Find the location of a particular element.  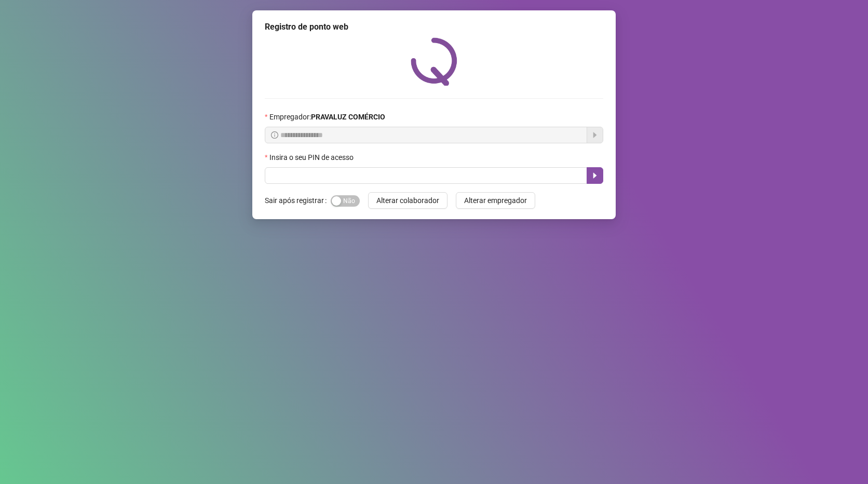

span: caret-right is located at coordinates (595, 175).